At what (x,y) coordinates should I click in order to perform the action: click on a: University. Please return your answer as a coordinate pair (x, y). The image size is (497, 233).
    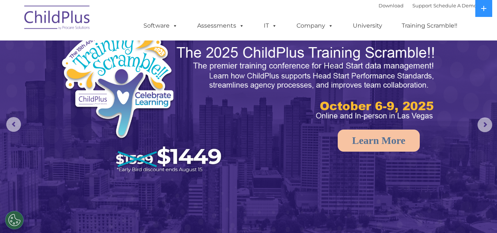
    Looking at the image, I should click on (368, 26).